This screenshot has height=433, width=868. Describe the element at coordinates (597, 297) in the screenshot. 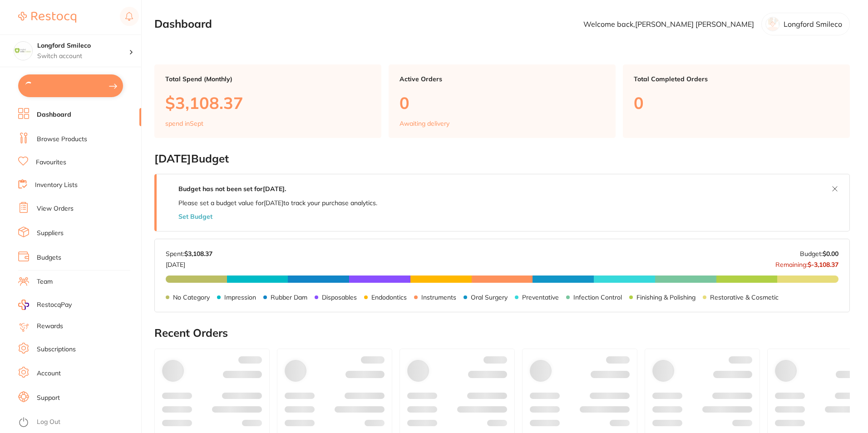

I see `p: Infection Control` at that location.